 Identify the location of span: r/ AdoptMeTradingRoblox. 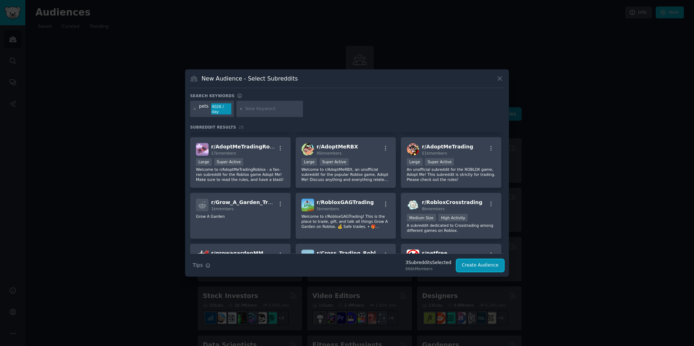
(247, 147).